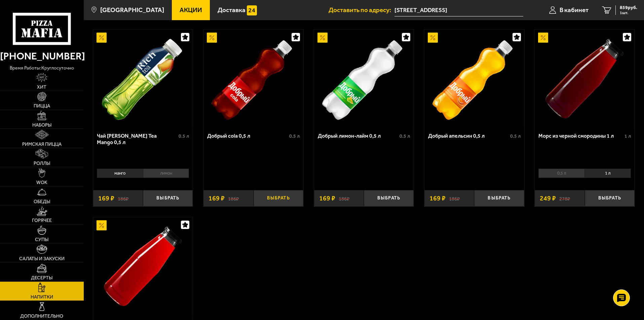 The height and width of the screenshot is (320, 644). What do you see at coordinates (585, 79) in the screenshot?
I see `img: Морс из черной смородины 1 л` at bounding box center [585, 79].